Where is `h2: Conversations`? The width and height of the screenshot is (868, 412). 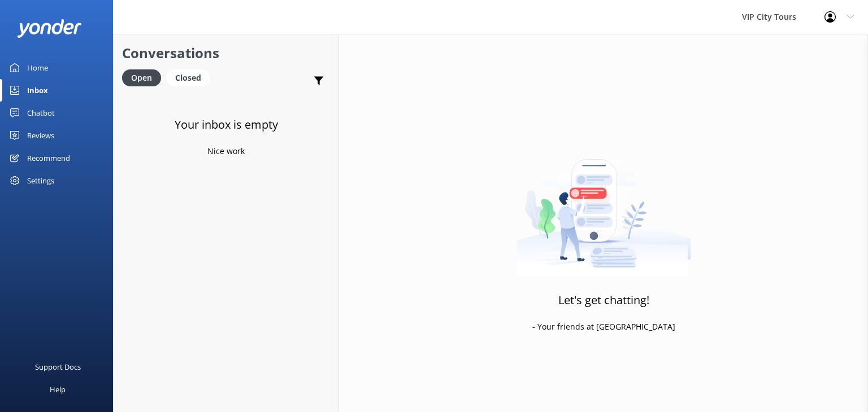
h2: Conversations is located at coordinates (226, 53).